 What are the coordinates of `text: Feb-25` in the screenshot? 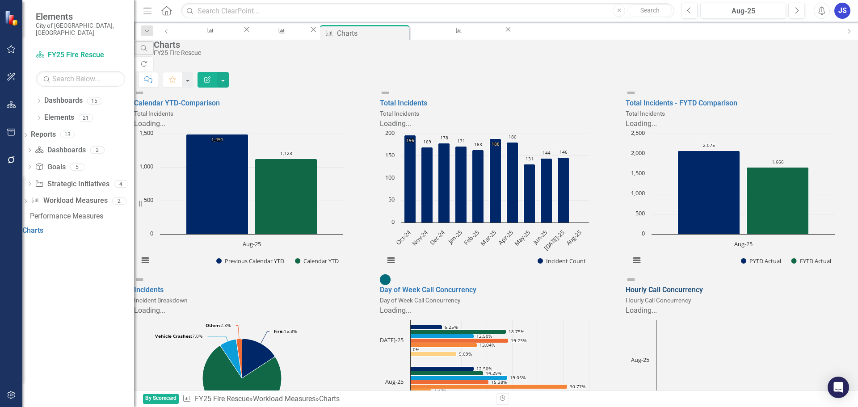 It's located at (471, 237).